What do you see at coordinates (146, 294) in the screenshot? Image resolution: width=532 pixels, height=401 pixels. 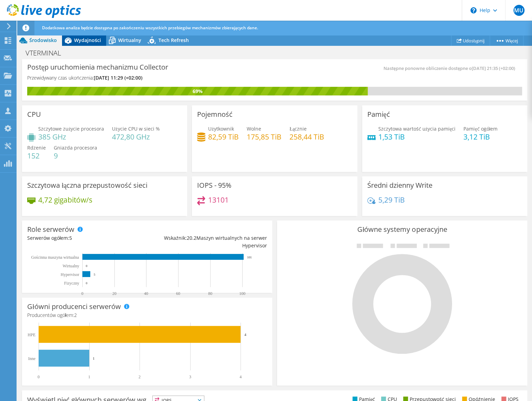 I see `text: 40` at bounding box center [146, 294].